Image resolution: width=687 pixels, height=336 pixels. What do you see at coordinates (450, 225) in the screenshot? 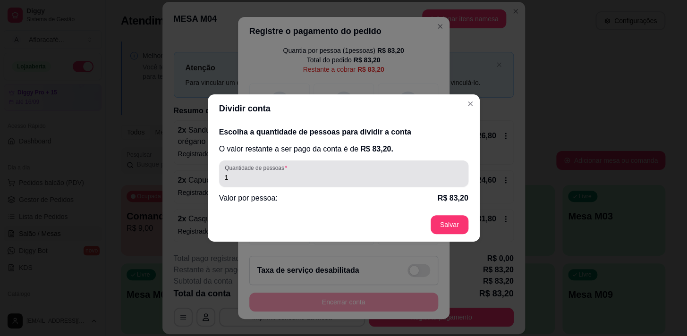
I see `button: Salvar` at bounding box center [450, 225].